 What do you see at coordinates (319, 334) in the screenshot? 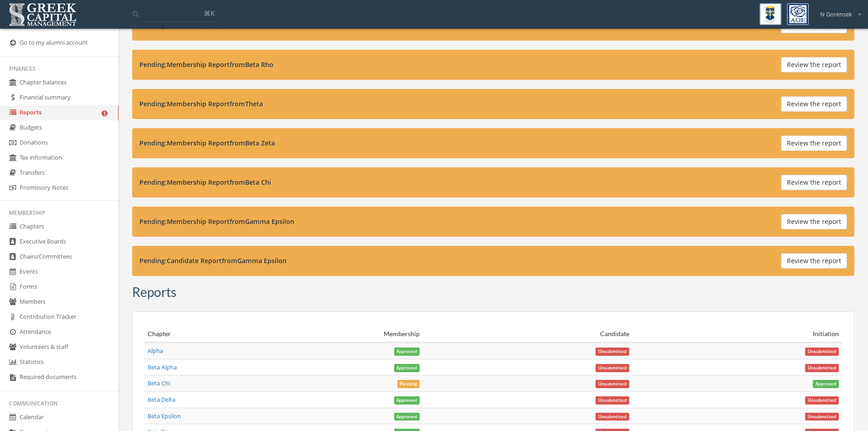
I see `div: Membership` at bounding box center [319, 334].